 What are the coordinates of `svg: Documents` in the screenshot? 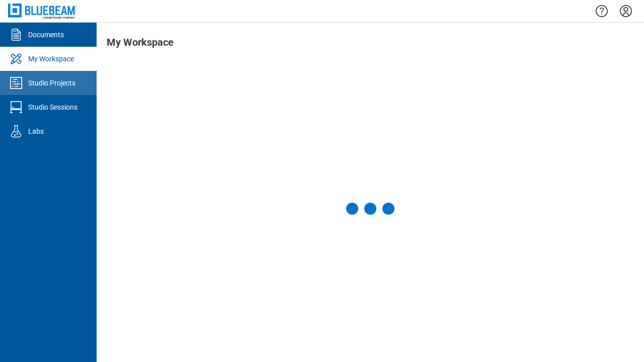 It's located at (16, 35).